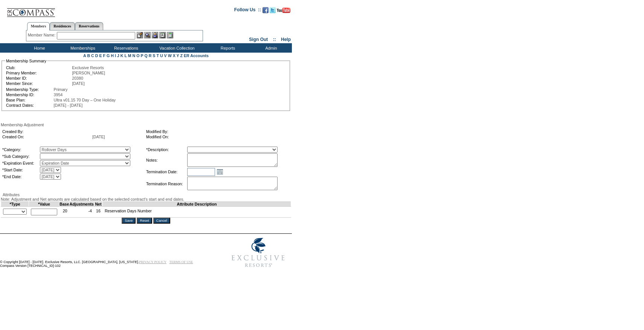  Describe the element at coordinates (165, 56) in the screenshot. I see `a: V` at that location.